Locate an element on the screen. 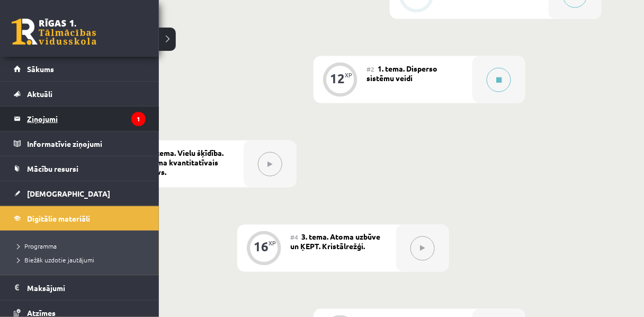  i: 1 is located at coordinates (139, 119).